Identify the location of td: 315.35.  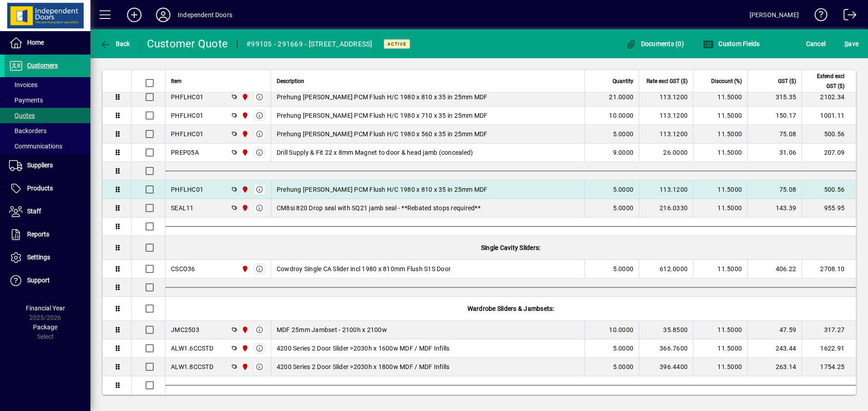
(774, 97).